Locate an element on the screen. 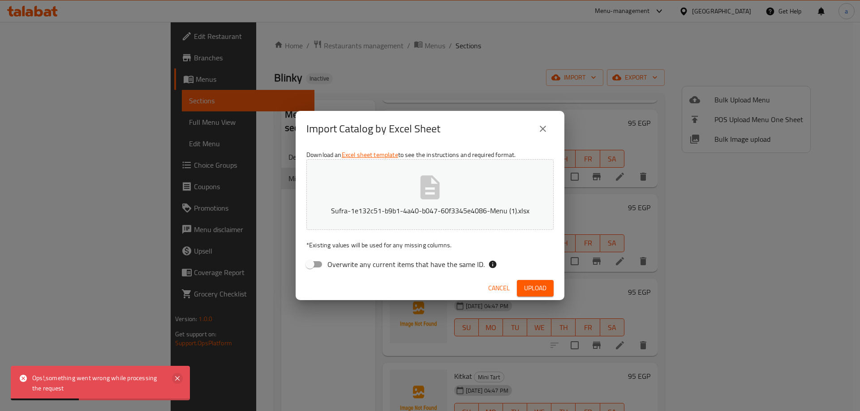  span: Cancel is located at coordinates (499, 288).